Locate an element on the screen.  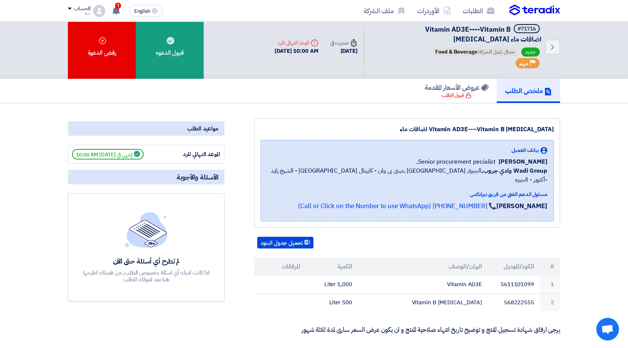
h5: عروض الأسعار المقدمة is located at coordinates (457, 87).